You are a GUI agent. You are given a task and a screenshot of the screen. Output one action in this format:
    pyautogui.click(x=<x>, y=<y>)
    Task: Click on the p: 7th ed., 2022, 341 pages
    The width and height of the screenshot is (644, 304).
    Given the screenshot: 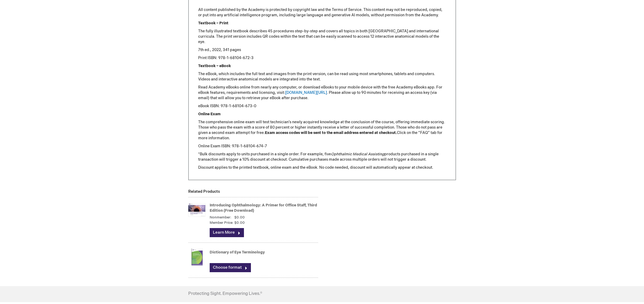 What is the action you would take?
    pyautogui.click(x=322, y=50)
    